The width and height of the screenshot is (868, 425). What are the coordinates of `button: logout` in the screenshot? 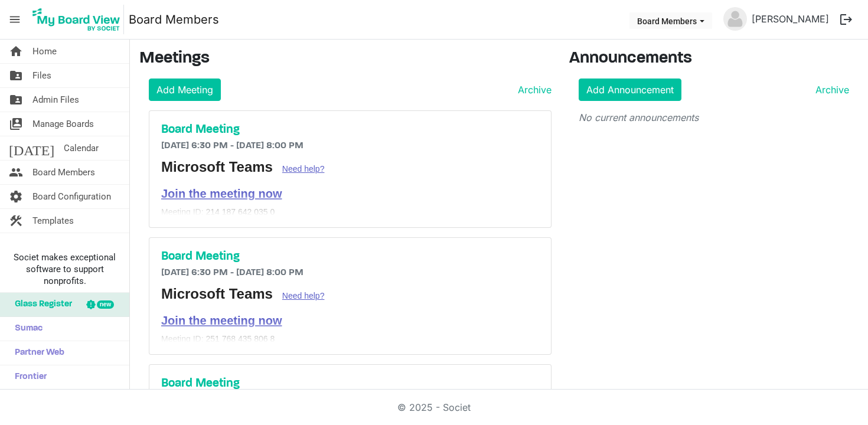 It's located at (846, 20).